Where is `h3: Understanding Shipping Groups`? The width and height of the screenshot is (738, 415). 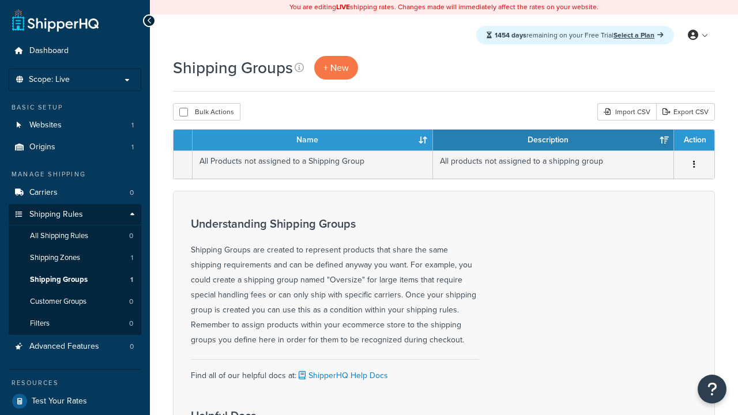
h3: Understanding Shipping Groups is located at coordinates (335, 224).